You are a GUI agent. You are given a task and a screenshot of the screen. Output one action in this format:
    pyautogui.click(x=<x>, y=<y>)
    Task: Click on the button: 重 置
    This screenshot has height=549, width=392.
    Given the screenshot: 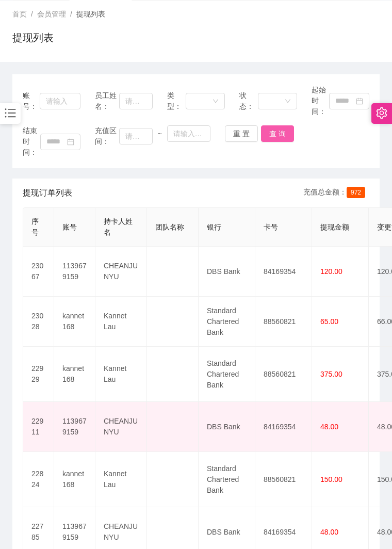 What is the action you would take?
    pyautogui.click(x=241, y=134)
    